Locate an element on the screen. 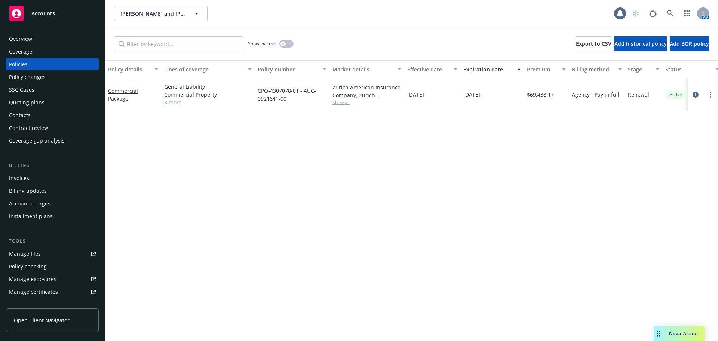  a: Search is located at coordinates (670, 13).